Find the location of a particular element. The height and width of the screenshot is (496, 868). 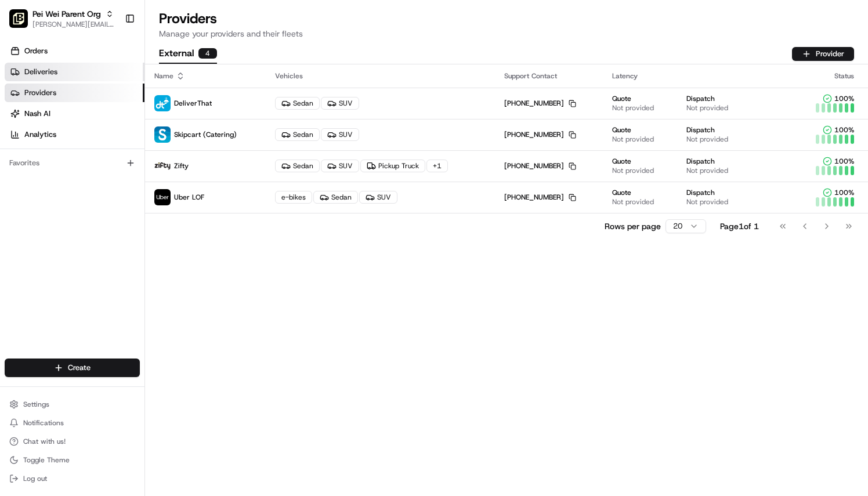

div: We're available if you need us! is located at coordinates (93, 127).